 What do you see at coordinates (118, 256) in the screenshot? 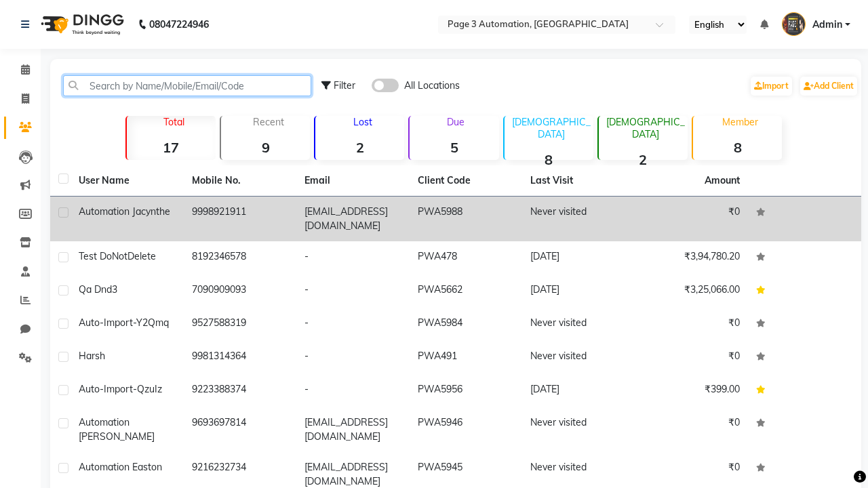
I see `span: Test DoNotDelete` at bounding box center [118, 256].